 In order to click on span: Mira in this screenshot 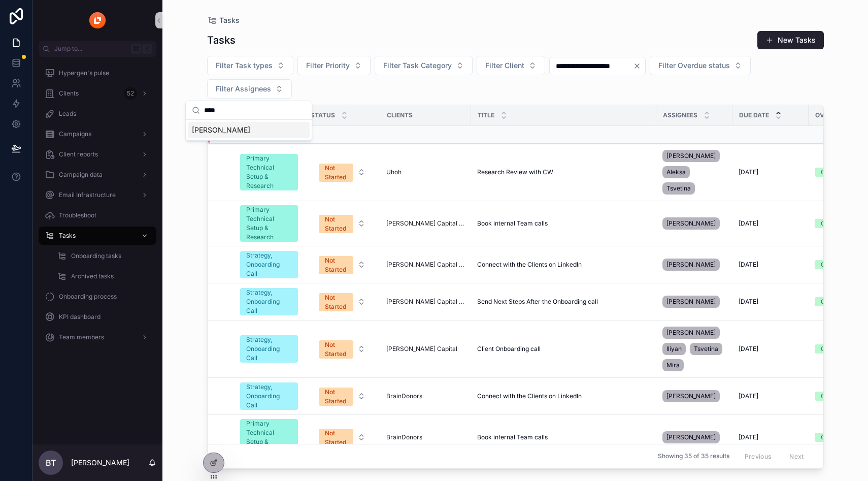, I will do `click(673, 365)`.